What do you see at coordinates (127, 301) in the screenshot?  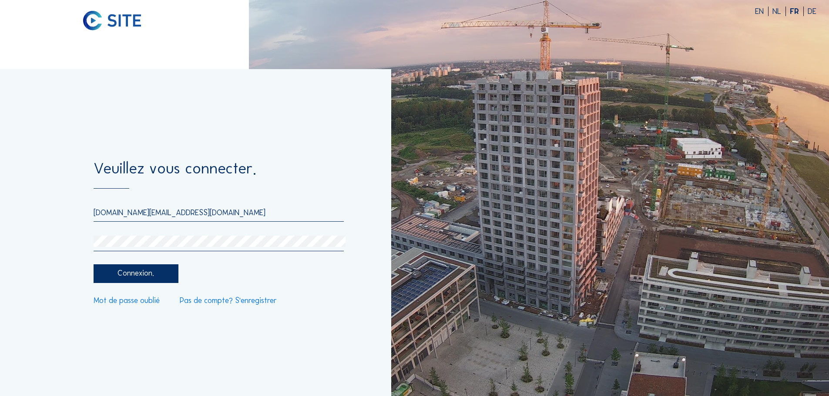 I see `a: Mot de passe oublié` at bounding box center [127, 301].